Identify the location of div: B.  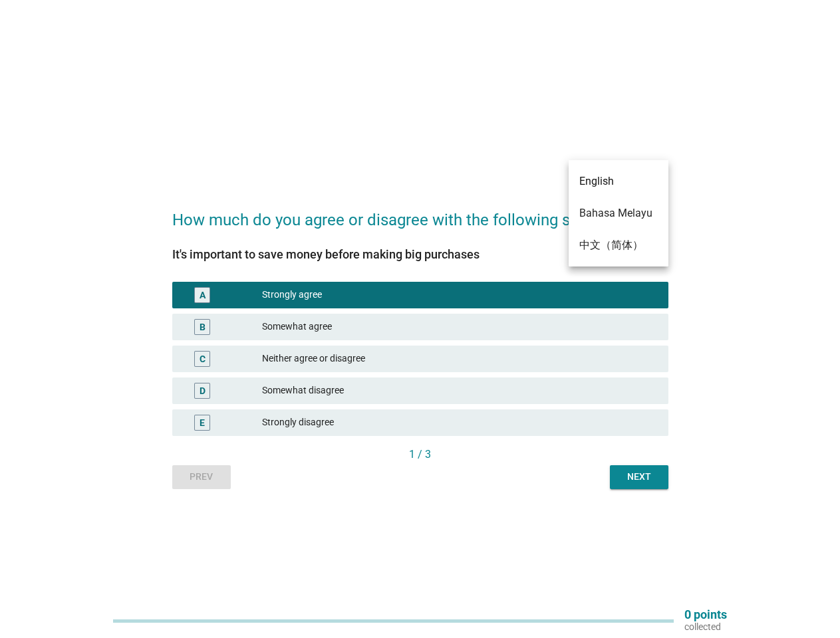
(202, 326).